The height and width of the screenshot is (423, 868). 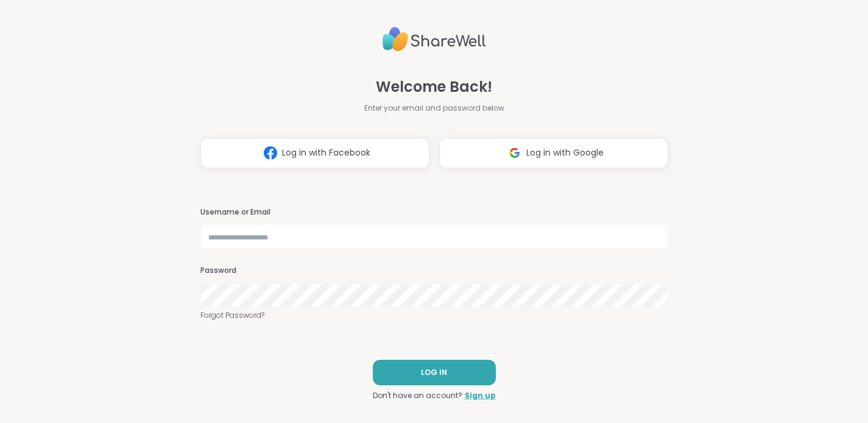 What do you see at coordinates (565, 153) in the screenshot?
I see `span: Log in with Google` at bounding box center [565, 153].